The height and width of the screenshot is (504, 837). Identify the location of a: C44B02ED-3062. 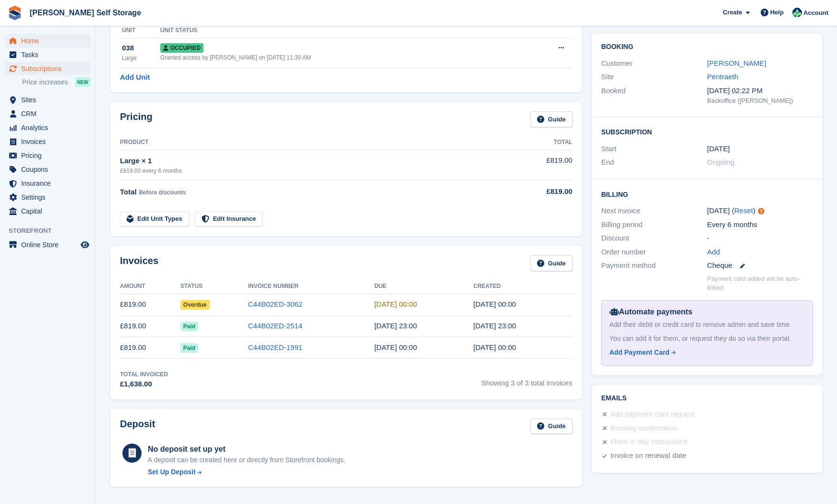
(275, 303).